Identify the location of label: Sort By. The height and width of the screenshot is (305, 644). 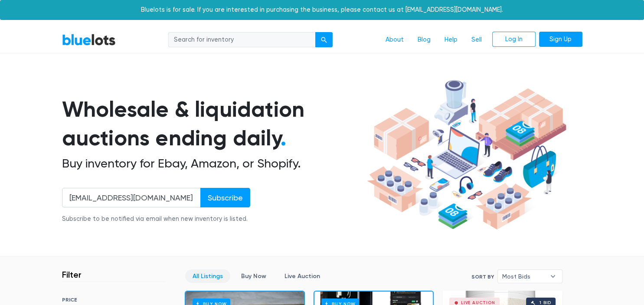
(483, 277).